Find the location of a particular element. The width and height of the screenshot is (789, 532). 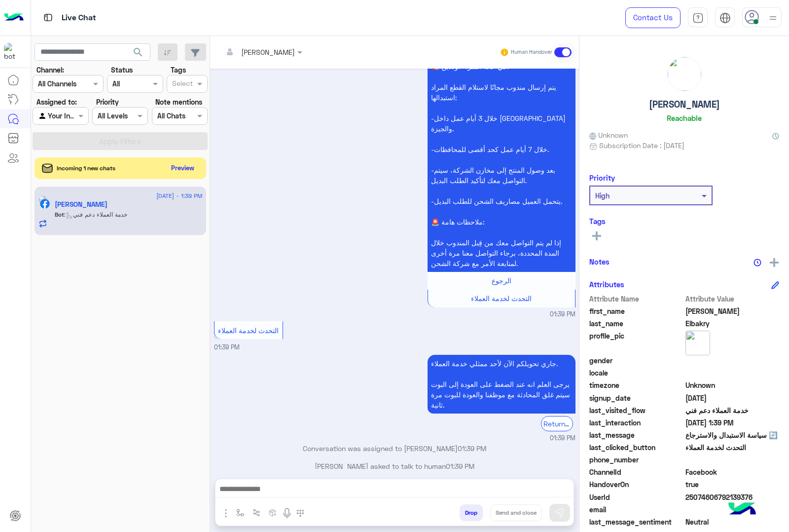

span: profile_pic is located at coordinates (636, 342).